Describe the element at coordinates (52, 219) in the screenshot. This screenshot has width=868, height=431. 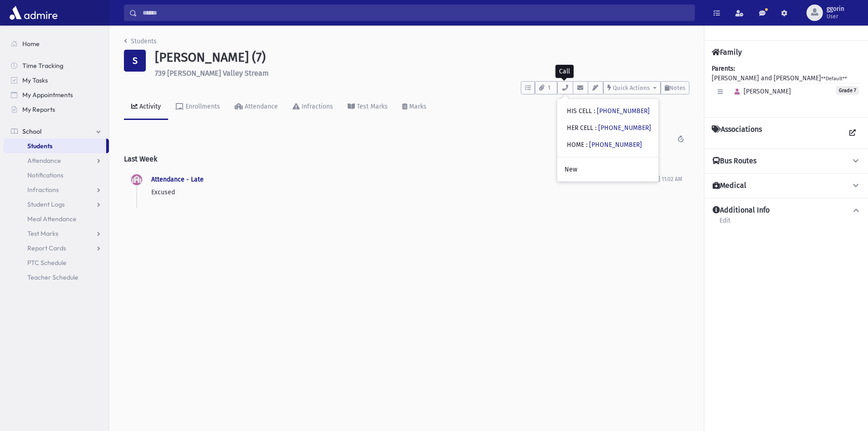
I see `span: Meal Attendance` at that location.